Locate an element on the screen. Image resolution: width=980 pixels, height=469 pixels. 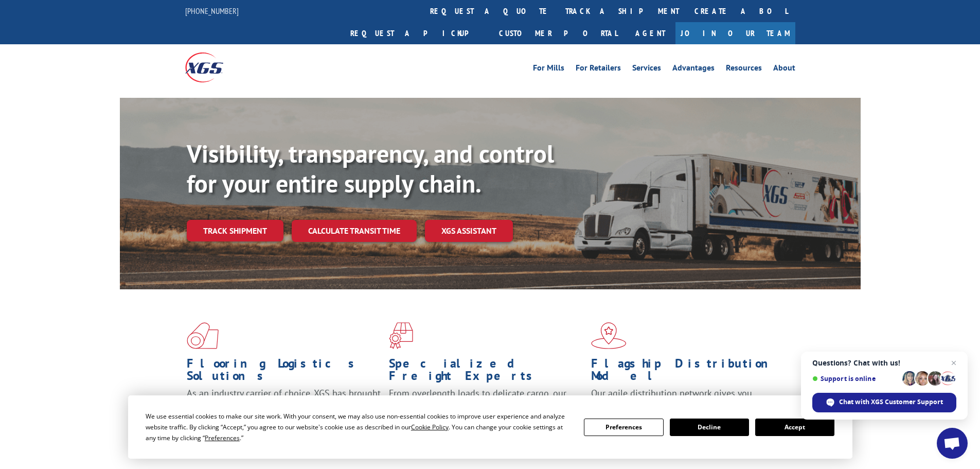
a: Resources is located at coordinates (744, 70).